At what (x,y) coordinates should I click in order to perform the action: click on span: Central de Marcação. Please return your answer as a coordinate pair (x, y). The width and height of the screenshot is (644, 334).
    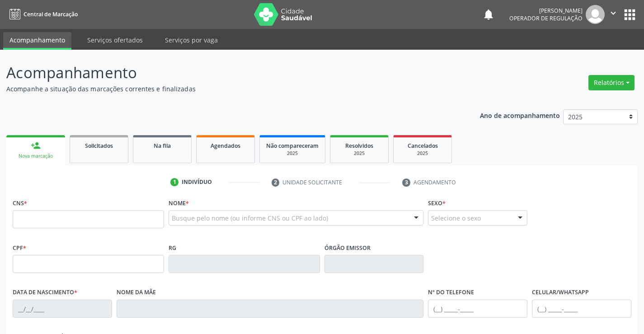
    Looking at the image, I should click on (50, 14).